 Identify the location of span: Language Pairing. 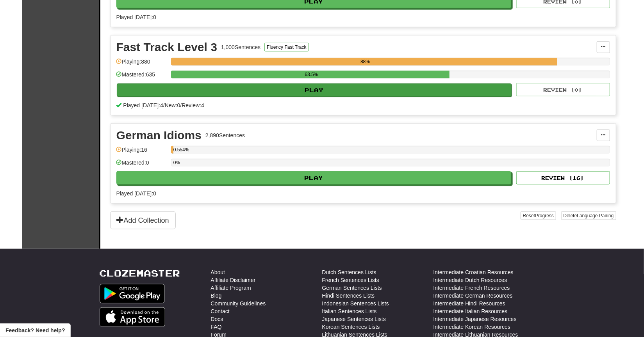
(596, 216).